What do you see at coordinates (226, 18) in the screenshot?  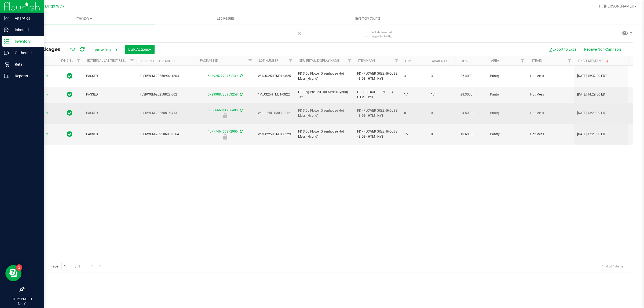 I see `a: Lab Results` at bounding box center [226, 18].